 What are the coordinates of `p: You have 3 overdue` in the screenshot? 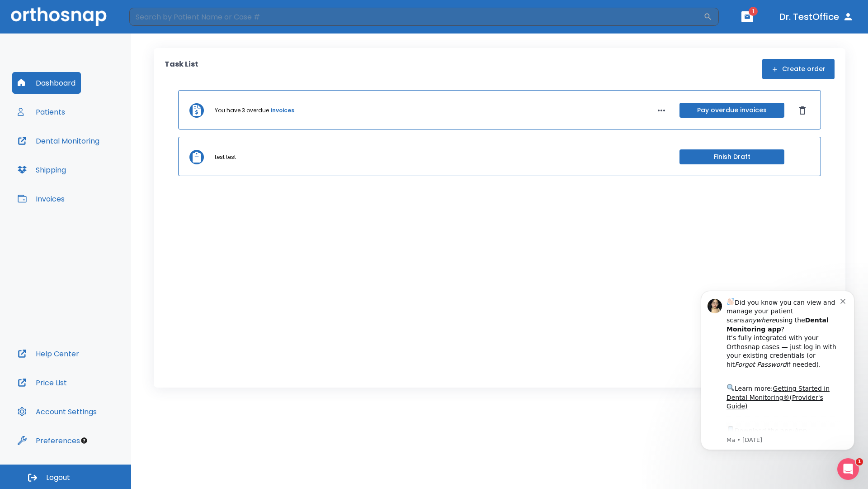 It's located at (241, 110).